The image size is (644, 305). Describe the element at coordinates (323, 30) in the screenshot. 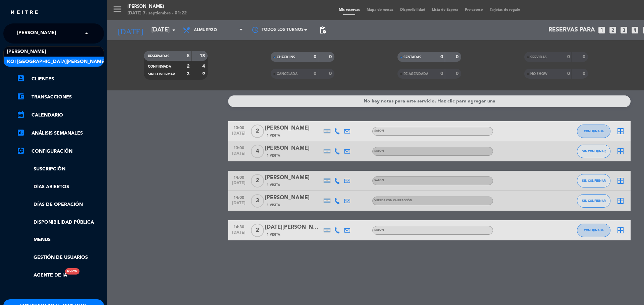

I see `span: pending_actions` at that location.